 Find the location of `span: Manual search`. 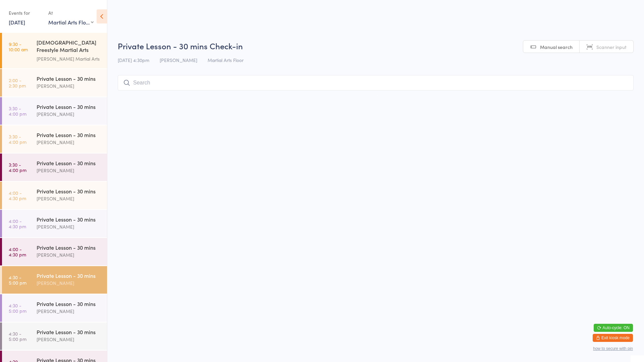

span: Manual search is located at coordinates (556, 47).